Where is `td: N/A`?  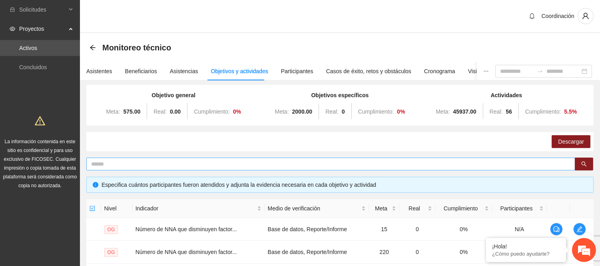 td: N/A is located at coordinates (519, 229).